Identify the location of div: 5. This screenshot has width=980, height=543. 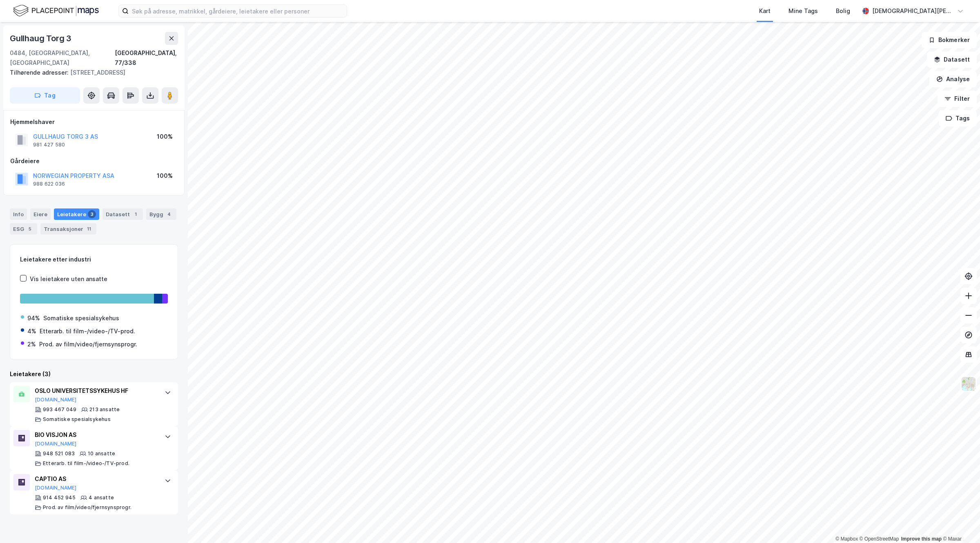
(30, 229).